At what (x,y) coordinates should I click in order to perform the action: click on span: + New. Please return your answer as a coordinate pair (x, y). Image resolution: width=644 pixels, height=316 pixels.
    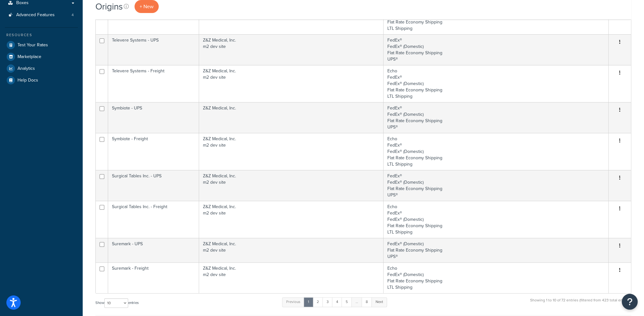
    Looking at the image, I should click on (146, 7).